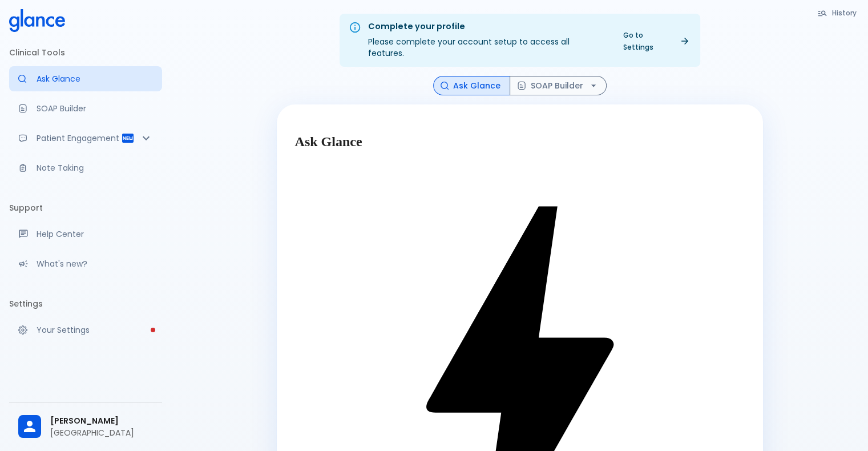 The width and height of the screenshot is (868, 451). Describe the element at coordinates (86, 108) in the screenshot. I see `a: Docugen: Compose a clinical documentation in seconds` at that location.